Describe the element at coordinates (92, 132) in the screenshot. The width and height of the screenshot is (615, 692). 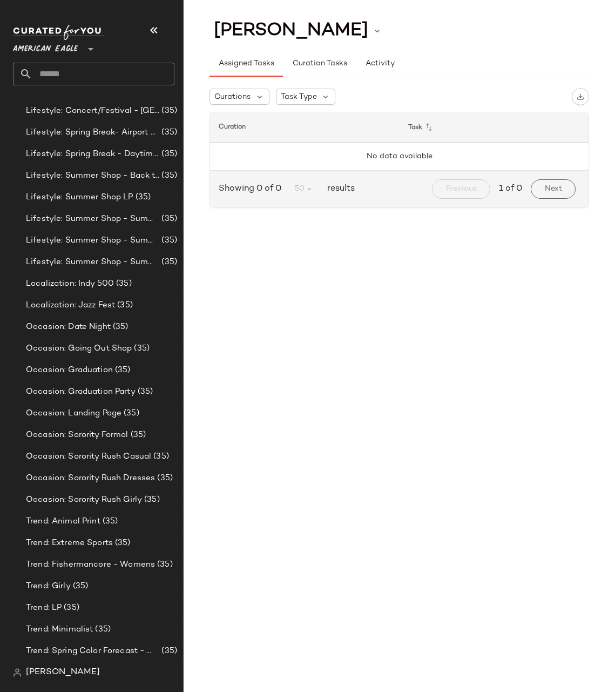
I see `span: Lifestyle: Spring Break- Airport Style` at that location.